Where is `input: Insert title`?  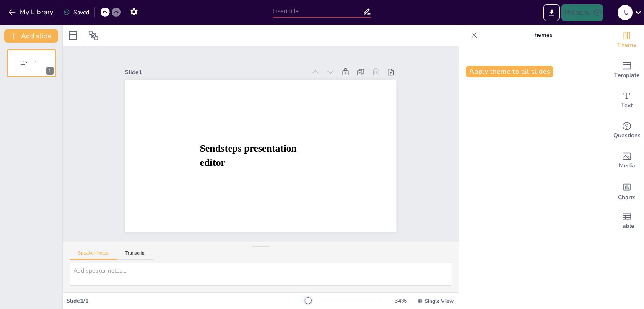
input: Insert title is located at coordinates (317, 11).